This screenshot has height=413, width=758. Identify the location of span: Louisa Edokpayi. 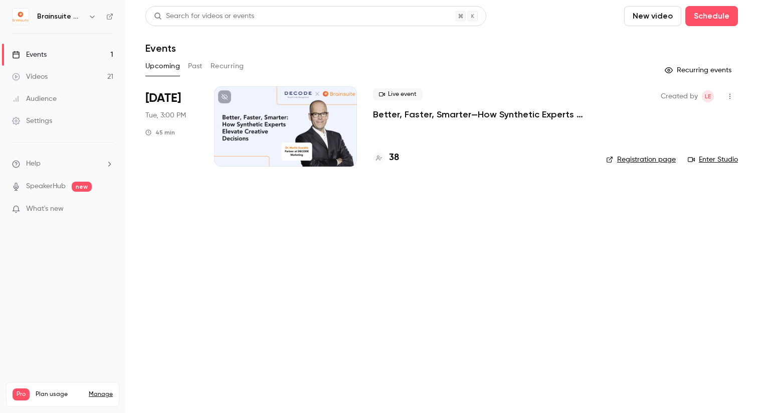
(708, 96).